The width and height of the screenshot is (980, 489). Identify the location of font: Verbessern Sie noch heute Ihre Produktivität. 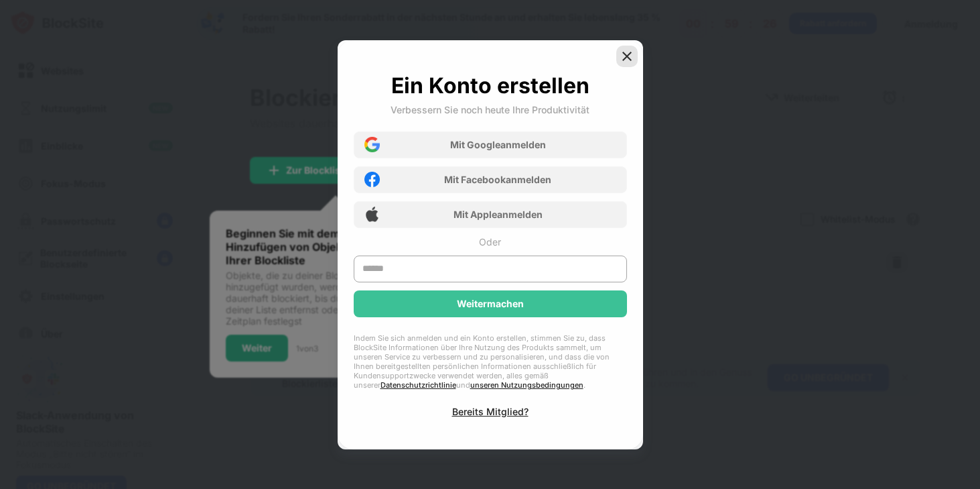
(490, 109).